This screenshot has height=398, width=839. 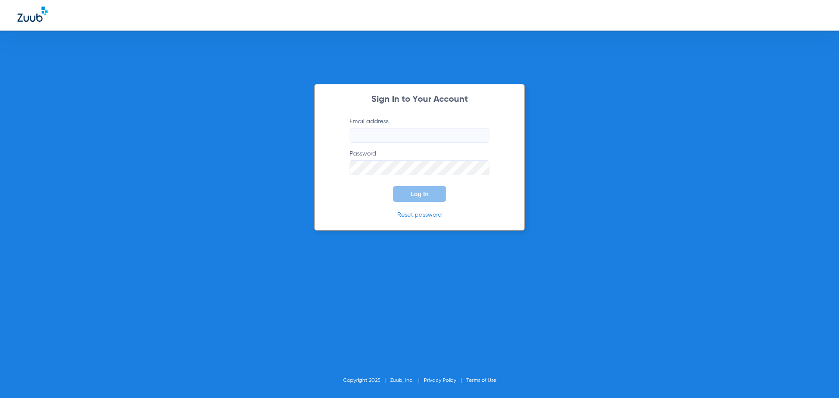 What do you see at coordinates (420, 194) in the screenshot?
I see `span: Log In` at bounding box center [420, 194].